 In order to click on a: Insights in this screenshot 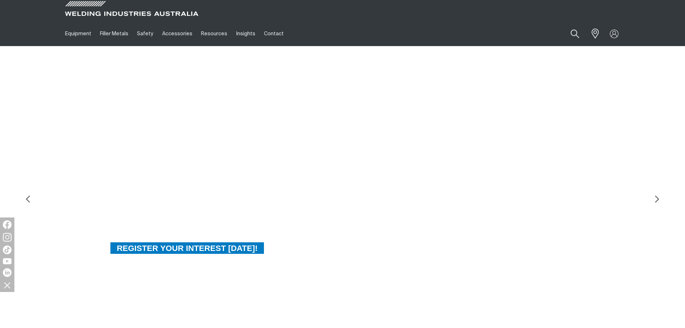, I will do `click(245, 33)`.